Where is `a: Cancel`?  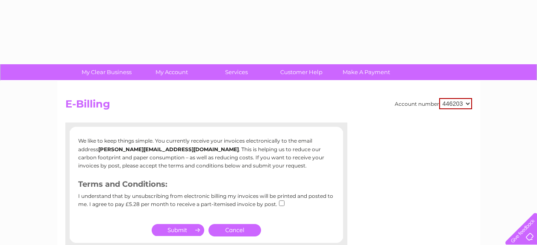 a: Cancel is located at coordinates (235, 230).